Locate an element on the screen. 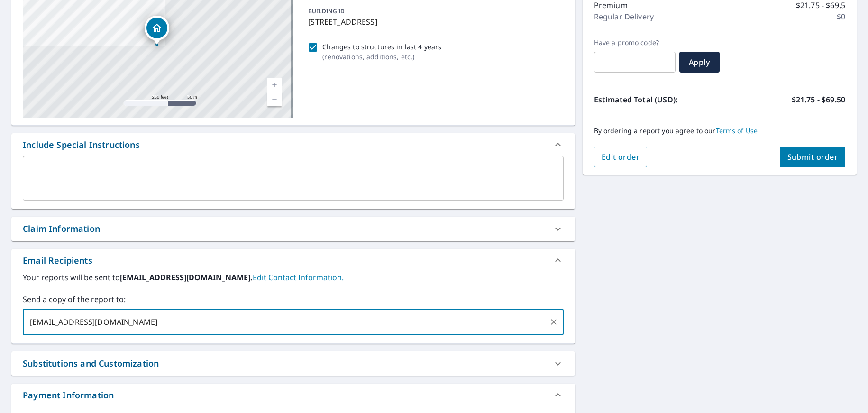 This screenshot has height=413, width=868. label: Have a promo code? is located at coordinates (635, 43).